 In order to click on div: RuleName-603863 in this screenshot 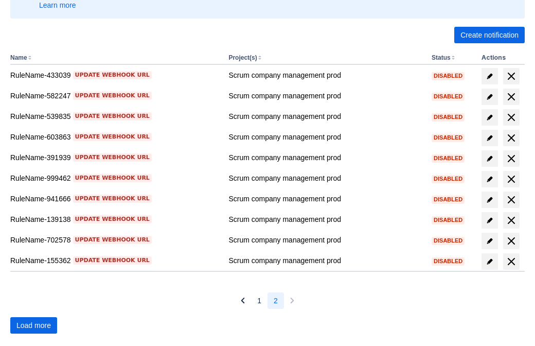, I will do `click(115, 137)`.